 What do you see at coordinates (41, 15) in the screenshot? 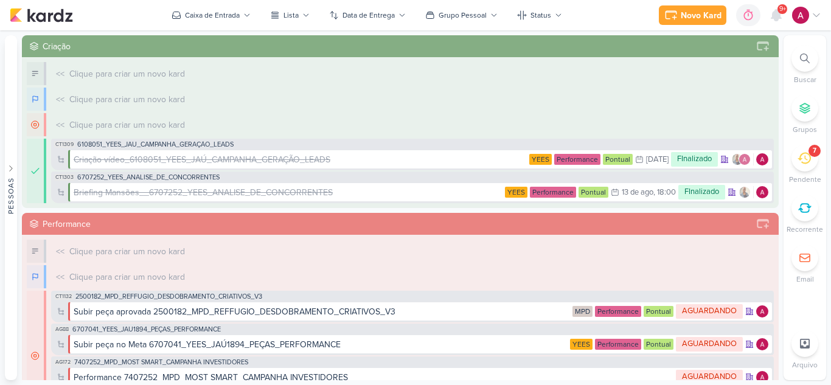
I see `img: kardz.app` at bounding box center [41, 15].